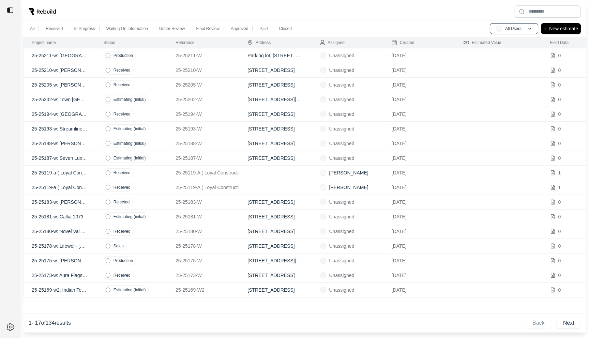  What do you see at coordinates (203, 290) in the screenshot?
I see `p: 25-25169-W2` at bounding box center [203, 290].